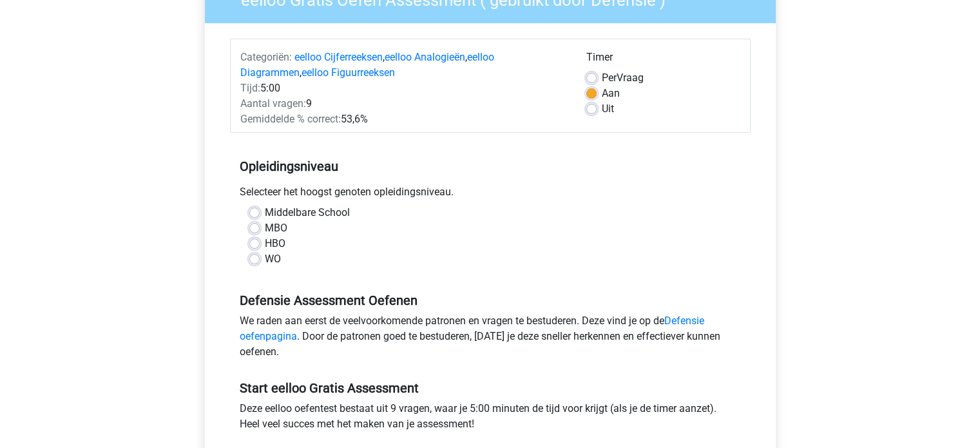  What do you see at coordinates (275, 244) in the screenshot?
I see `label: HBO` at bounding box center [275, 244].